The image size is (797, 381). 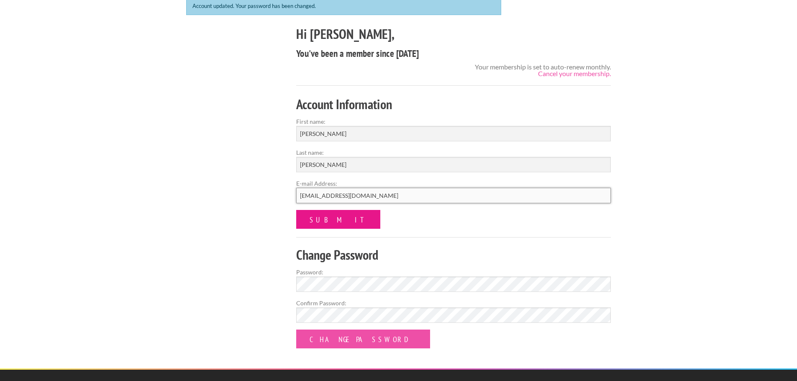 What do you see at coordinates (363, 339) in the screenshot?
I see `input: Change Password` at bounding box center [363, 339].